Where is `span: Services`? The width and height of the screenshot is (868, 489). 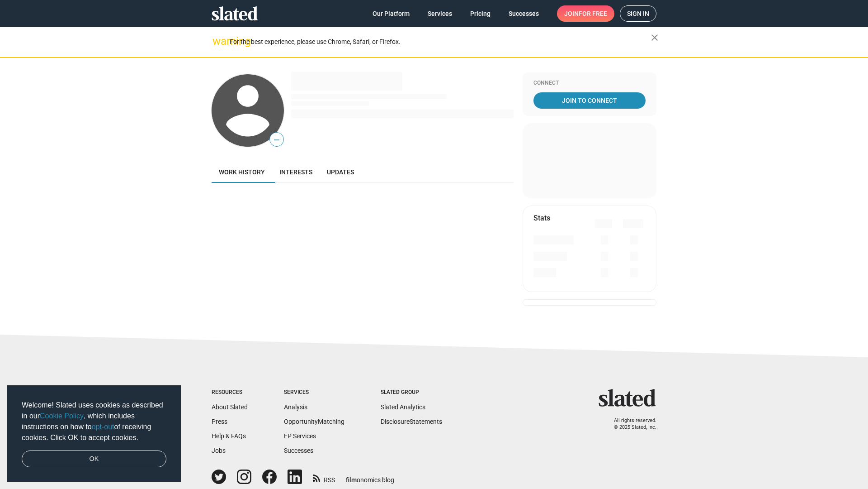 span: Services is located at coordinates (440, 14).